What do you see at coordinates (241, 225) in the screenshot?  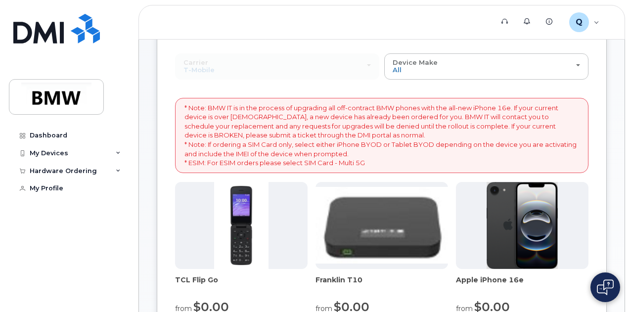 I see `img: TCL_FLIP_MODE.jpg` at bounding box center [241, 225].